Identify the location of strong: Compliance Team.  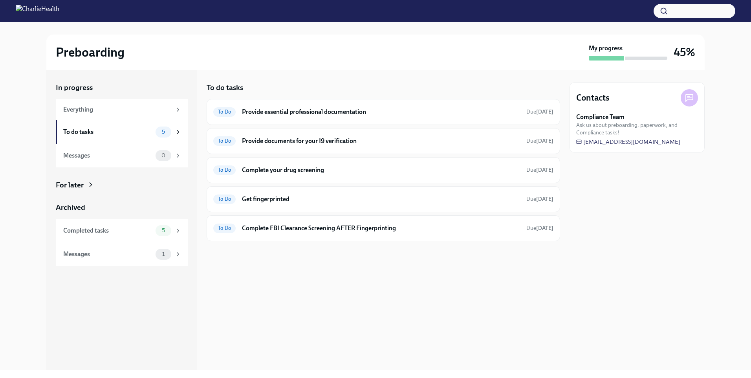
(600, 117).